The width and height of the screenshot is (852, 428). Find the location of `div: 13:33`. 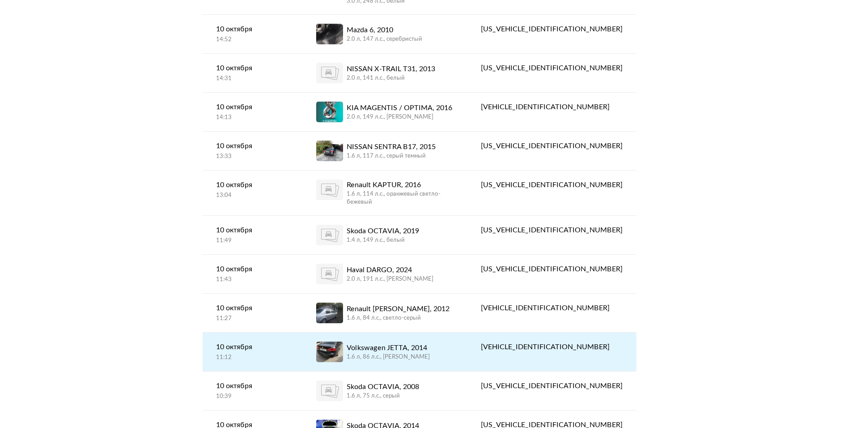

div: 13:33 is located at coordinates (253, 157).